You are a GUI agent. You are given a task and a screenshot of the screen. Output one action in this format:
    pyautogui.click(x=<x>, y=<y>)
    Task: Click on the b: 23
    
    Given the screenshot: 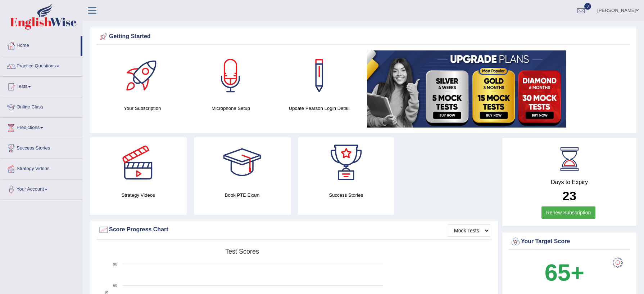 What is the action you would take?
    pyautogui.click(x=569, y=196)
    